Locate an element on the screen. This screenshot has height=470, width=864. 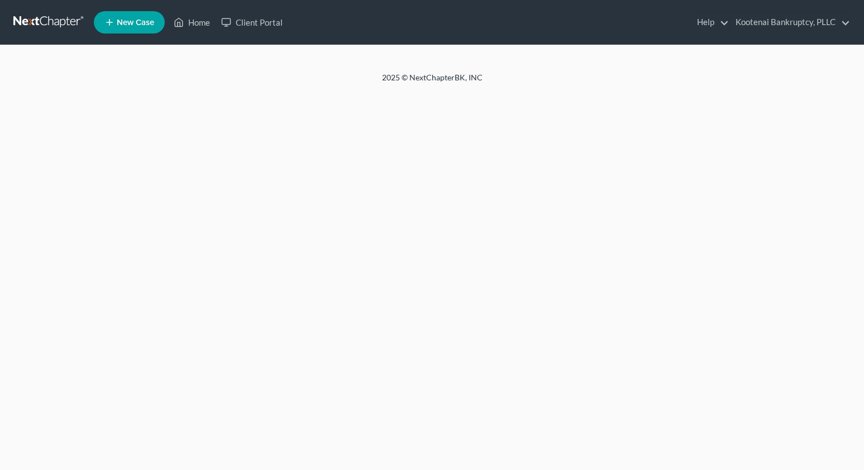
a: Help is located at coordinates (710, 22).